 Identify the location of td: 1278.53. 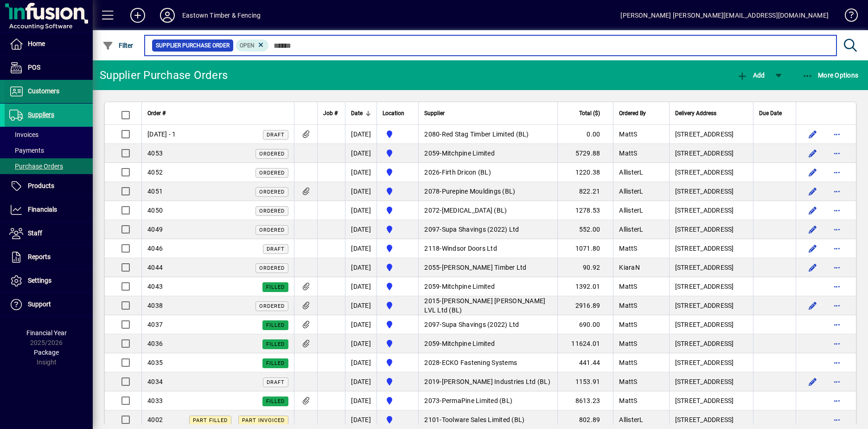
(585, 211).